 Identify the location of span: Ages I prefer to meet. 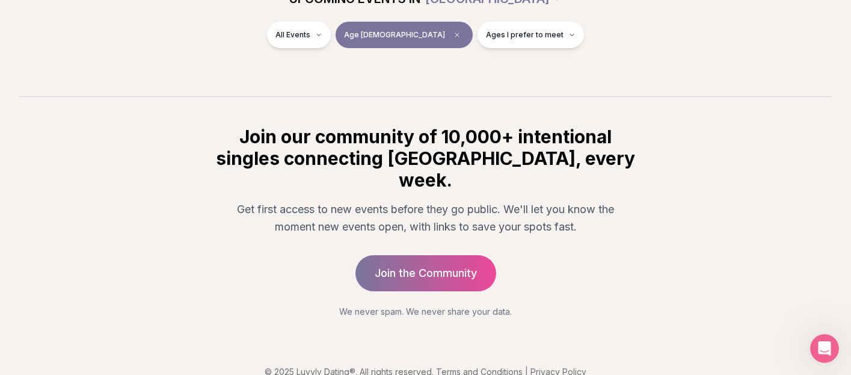
(524, 35).